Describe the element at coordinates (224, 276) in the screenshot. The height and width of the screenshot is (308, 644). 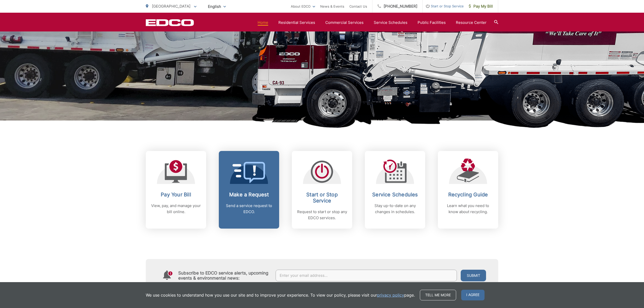
I see `h4: Subscribe to EDCO service alerts, upcoming events & environmental news:` at that location.